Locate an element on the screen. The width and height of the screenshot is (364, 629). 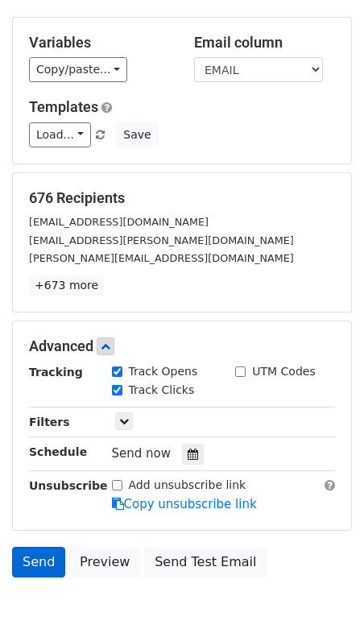
a: Templates is located at coordinates (64, 106).